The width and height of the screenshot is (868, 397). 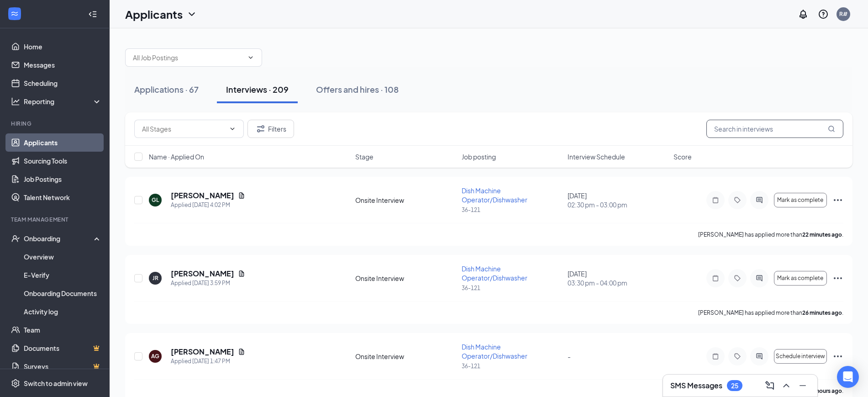 I want to click on div: AG, so click(x=155, y=356).